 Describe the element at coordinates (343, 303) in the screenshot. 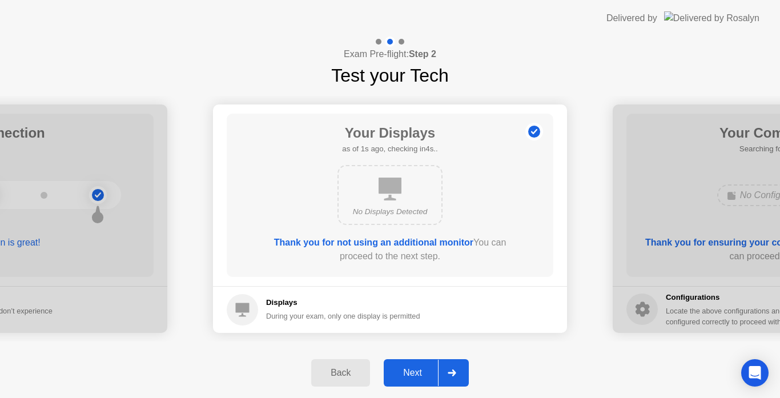

I see `h5: Displays` at that location.